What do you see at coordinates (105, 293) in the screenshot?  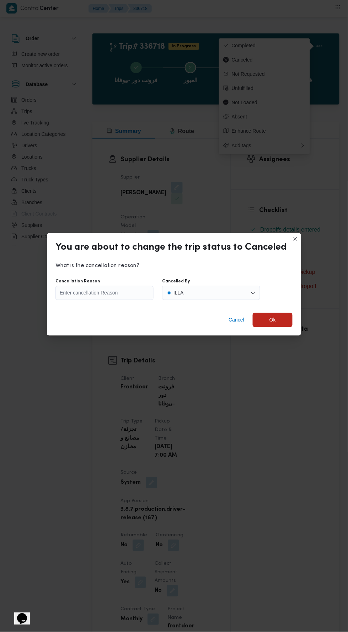 I see `input: Enter cancellation Reason` at bounding box center [105, 293].